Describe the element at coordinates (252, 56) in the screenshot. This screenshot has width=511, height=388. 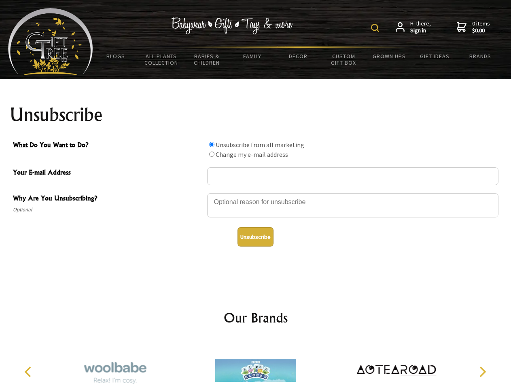
I see `a: Family` at that location.